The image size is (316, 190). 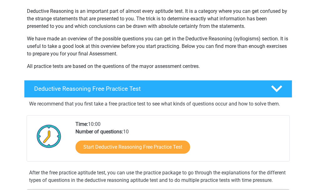 What do you see at coordinates (158, 89) in the screenshot?
I see `a: Deductive Reasoning Free Practice Test` at bounding box center [158, 89].